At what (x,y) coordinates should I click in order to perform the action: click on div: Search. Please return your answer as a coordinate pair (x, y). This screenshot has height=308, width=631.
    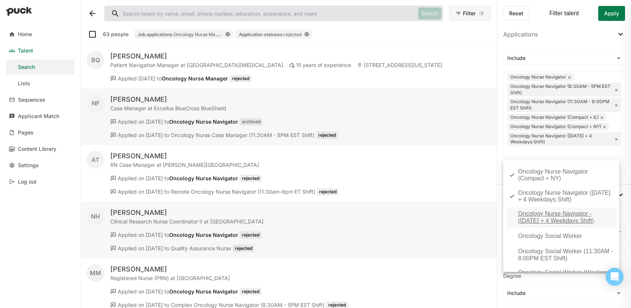
    Looking at the image, I should click on (26, 67).